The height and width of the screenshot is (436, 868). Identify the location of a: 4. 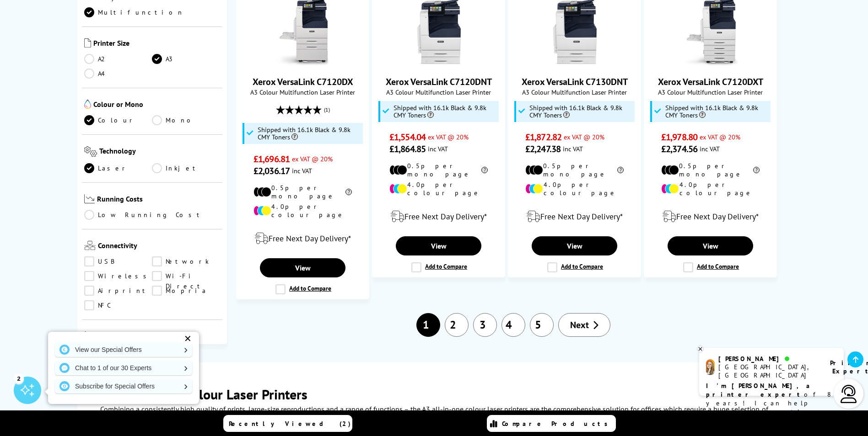
(514, 326).